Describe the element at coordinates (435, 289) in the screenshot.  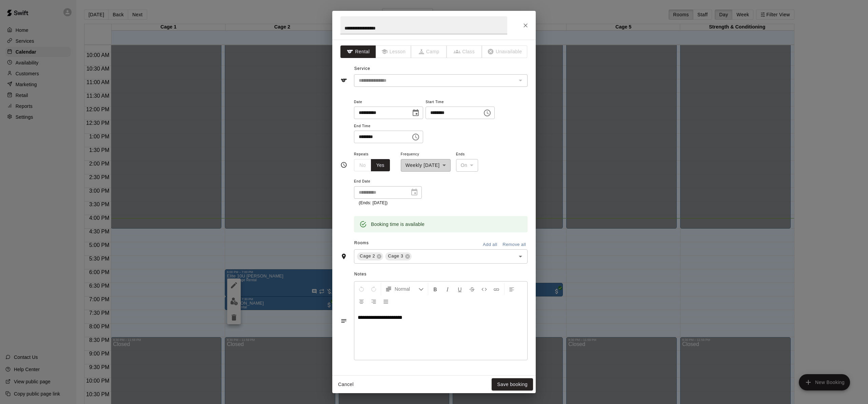
I see `button: Format Bold` at that location.